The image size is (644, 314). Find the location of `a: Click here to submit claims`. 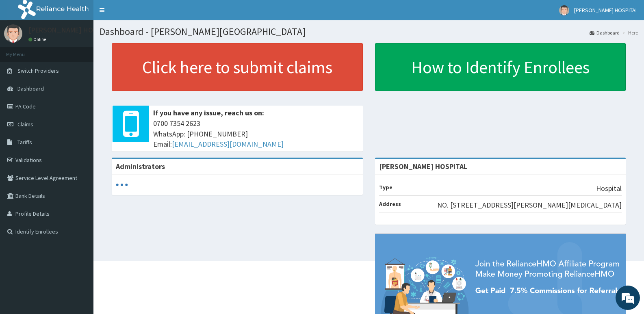

a: Click here to submit claims is located at coordinates (237, 67).